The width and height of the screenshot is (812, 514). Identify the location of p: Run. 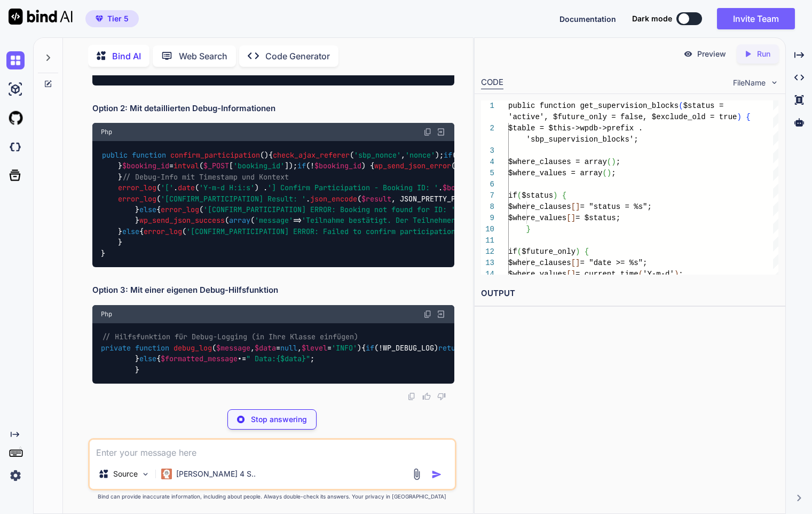
(763, 54).